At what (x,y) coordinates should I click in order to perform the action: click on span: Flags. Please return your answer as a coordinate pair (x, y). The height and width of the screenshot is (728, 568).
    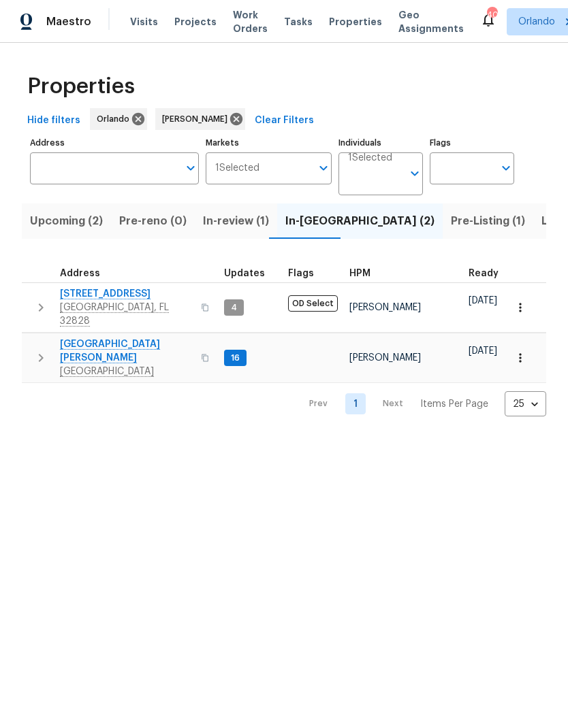
    Looking at the image, I should click on (301, 273).